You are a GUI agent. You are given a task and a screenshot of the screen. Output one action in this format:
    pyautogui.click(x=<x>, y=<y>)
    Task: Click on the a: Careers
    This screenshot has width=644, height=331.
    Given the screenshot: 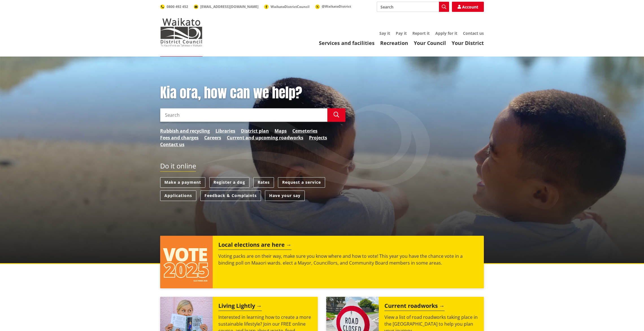 What is the action you would take?
    pyautogui.click(x=213, y=138)
    